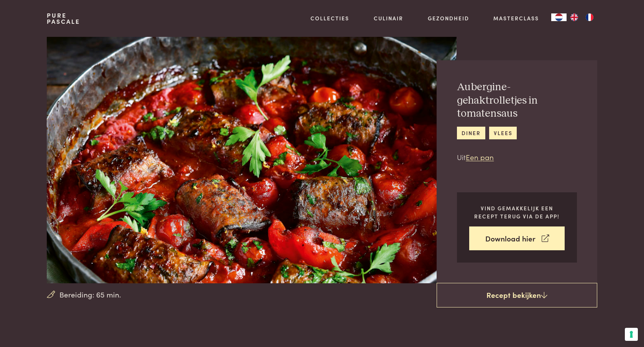  What do you see at coordinates (559, 17) in the screenshot?
I see `div: Language` at bounding box center [559, 17].